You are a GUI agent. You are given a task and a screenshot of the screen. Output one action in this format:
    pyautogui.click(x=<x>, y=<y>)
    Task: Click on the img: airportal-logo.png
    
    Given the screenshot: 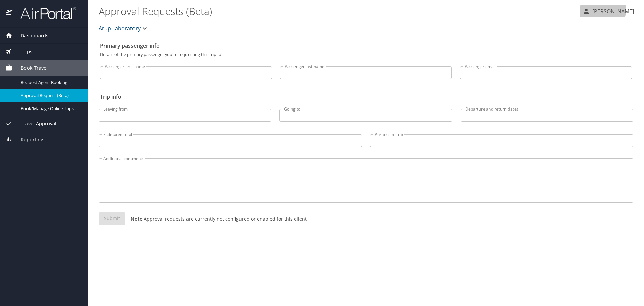 What is the action you would take?
    pyautogui.click(x=45, y=13)
    